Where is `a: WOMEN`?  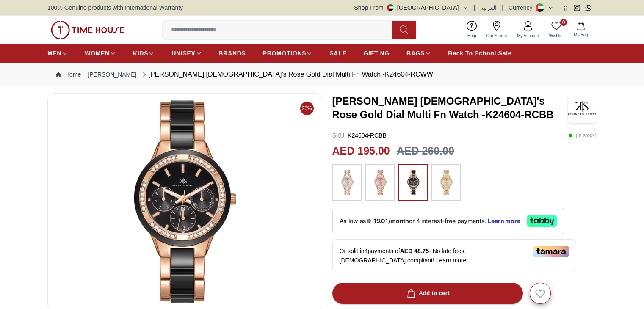
a: WOMEN is located at coordinates (100, 53).